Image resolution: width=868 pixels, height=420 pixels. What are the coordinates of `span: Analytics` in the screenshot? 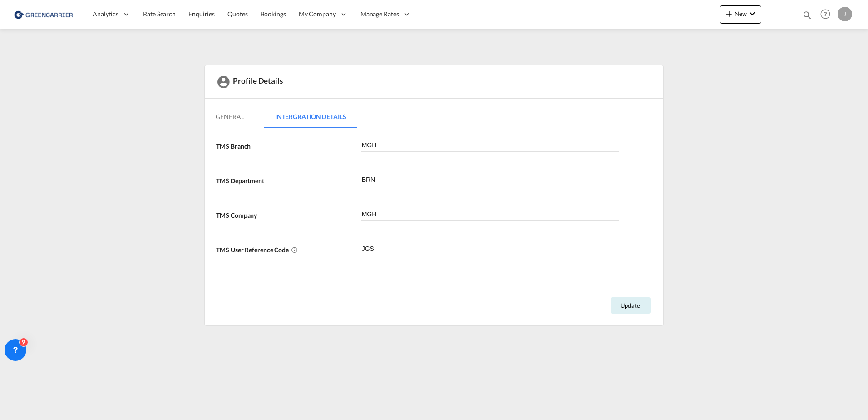 It's located at (105, 14).